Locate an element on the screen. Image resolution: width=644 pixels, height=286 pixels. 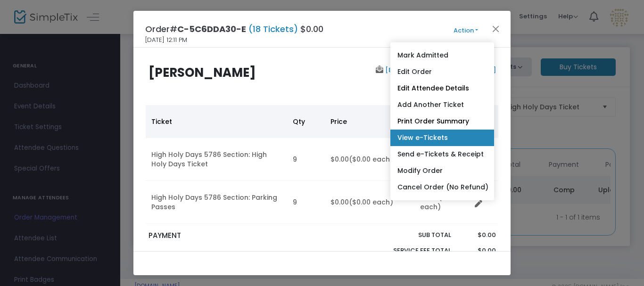
p: Service Fee Total is located at coordinates (411, 251).